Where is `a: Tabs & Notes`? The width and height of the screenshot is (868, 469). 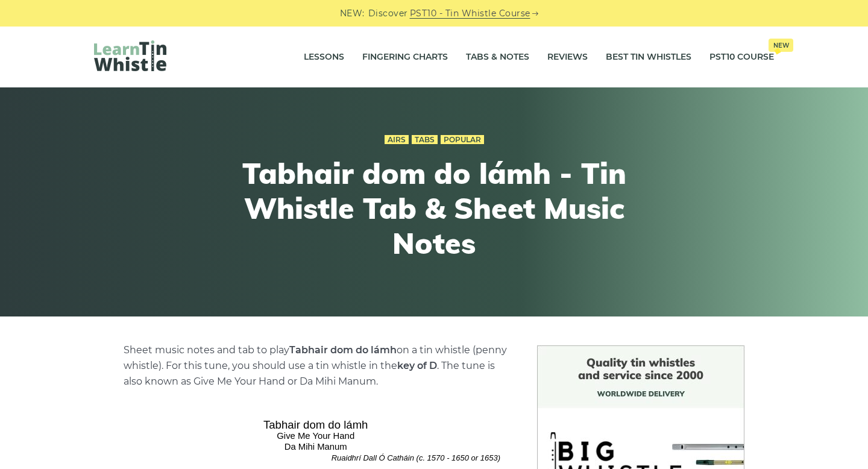
a: Tabs & Notes is located at coordinates (497, 58).